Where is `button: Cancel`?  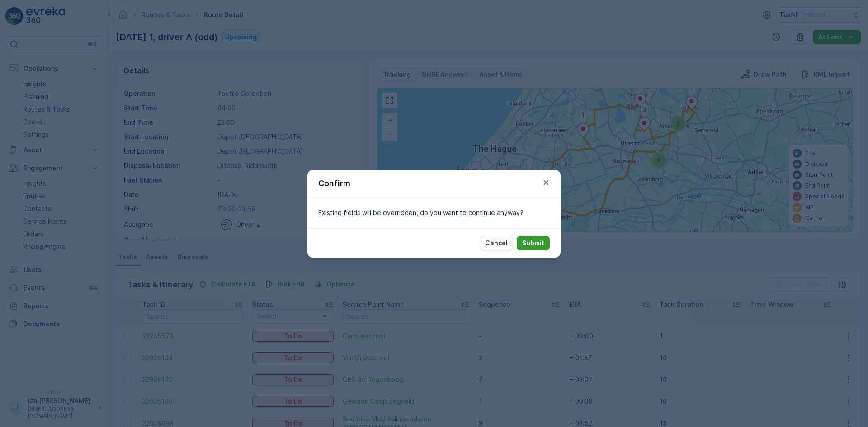
button: Cancel is located at coordinates (496, 243).